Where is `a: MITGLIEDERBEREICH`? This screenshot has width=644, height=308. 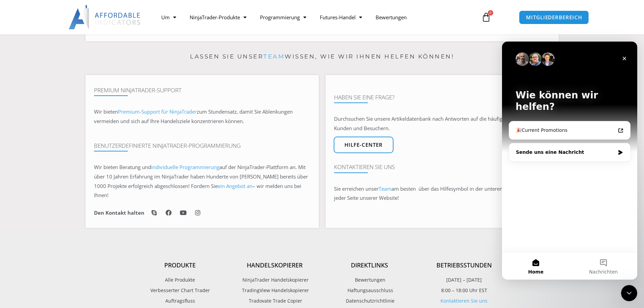
a: MITGLIEDERBEREICH is located at coordinates (554, 17).